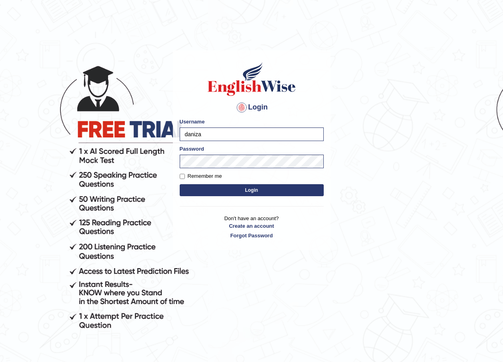 The height and width of the screenshot is (362, 503). What do you see at coordinates (192, 122) in the screenshot?
I see `label: Username` at bounding box center [192, 122].